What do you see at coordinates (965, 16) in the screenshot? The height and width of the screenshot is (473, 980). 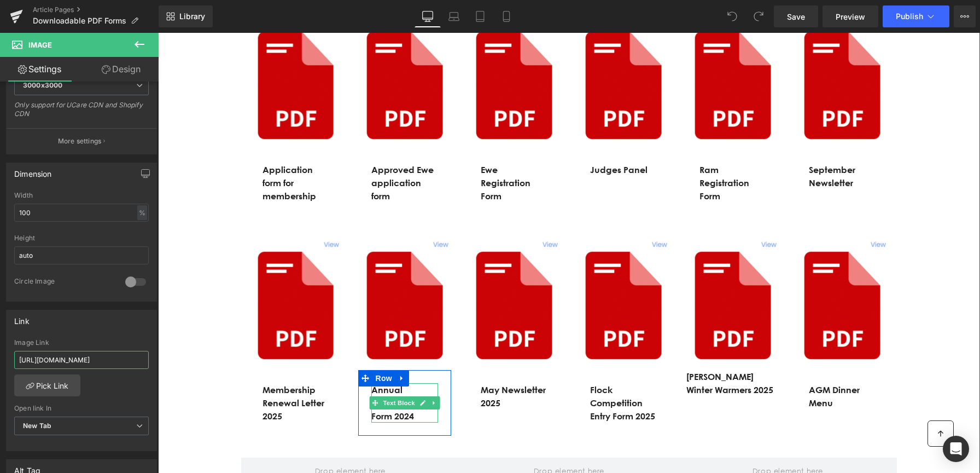 I see `button: More` at bounding box center [965, 16].